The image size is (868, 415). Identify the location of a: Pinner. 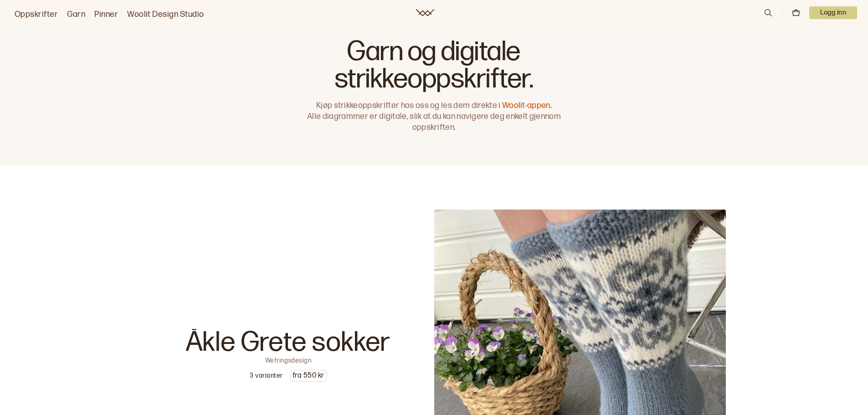
(106, 15).